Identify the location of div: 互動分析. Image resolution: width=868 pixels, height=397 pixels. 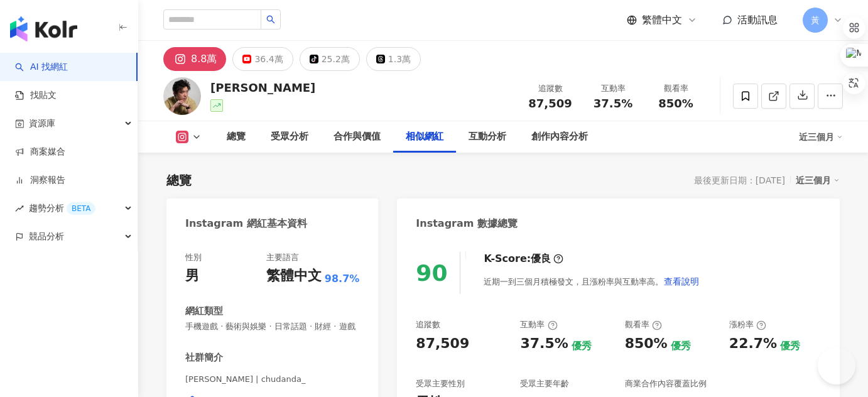
(488, 137).